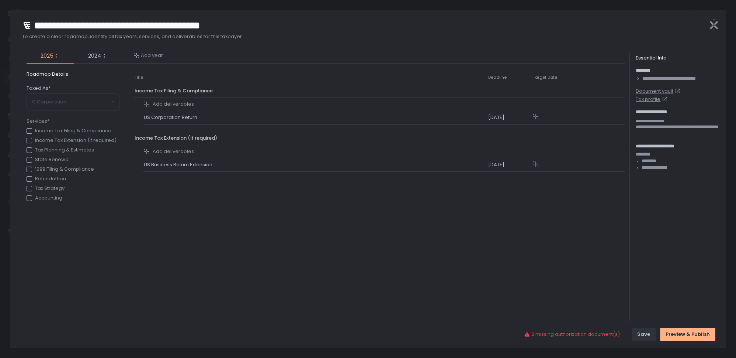  Describe the element at coordinates (139, 77) in the screenshot. I see `th: Title` at that location.